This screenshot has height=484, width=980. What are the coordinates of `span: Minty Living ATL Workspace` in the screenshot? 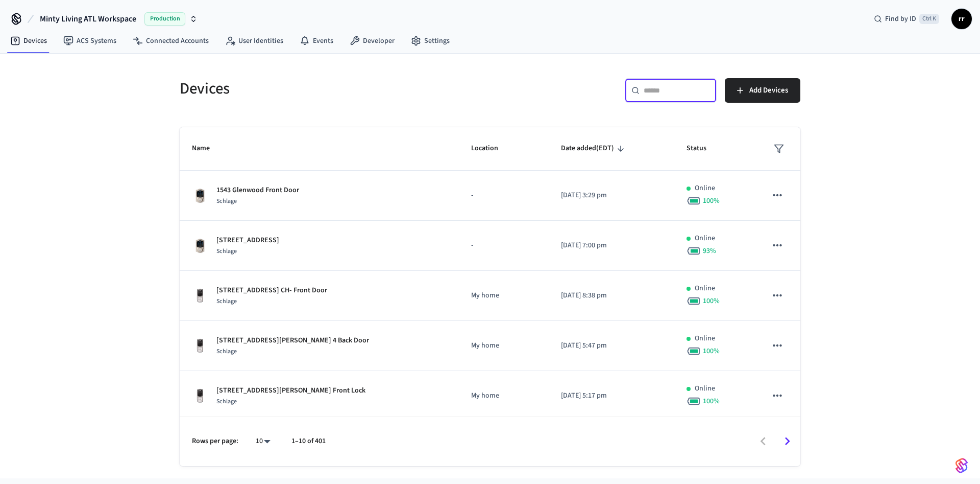 It's located at (87, 19).